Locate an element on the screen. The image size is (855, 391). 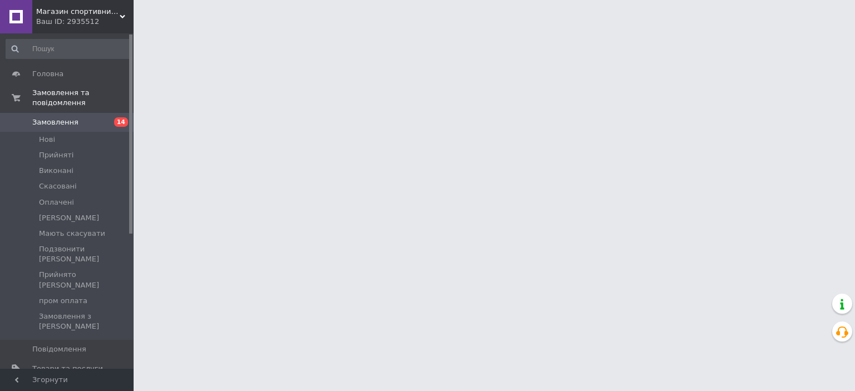
span: Нові is located at coordinates (47, 140).